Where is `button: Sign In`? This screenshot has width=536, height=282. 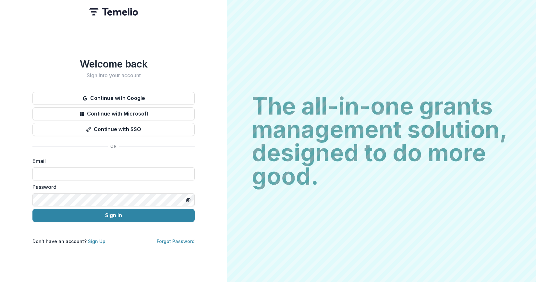
button: Sign In is located at coordinates (114, 215).